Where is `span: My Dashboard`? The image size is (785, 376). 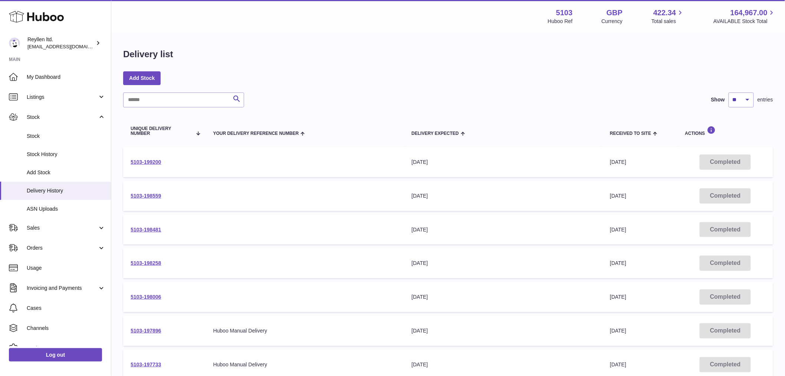
span: My Dashboard is located at coordinates (66, 77).